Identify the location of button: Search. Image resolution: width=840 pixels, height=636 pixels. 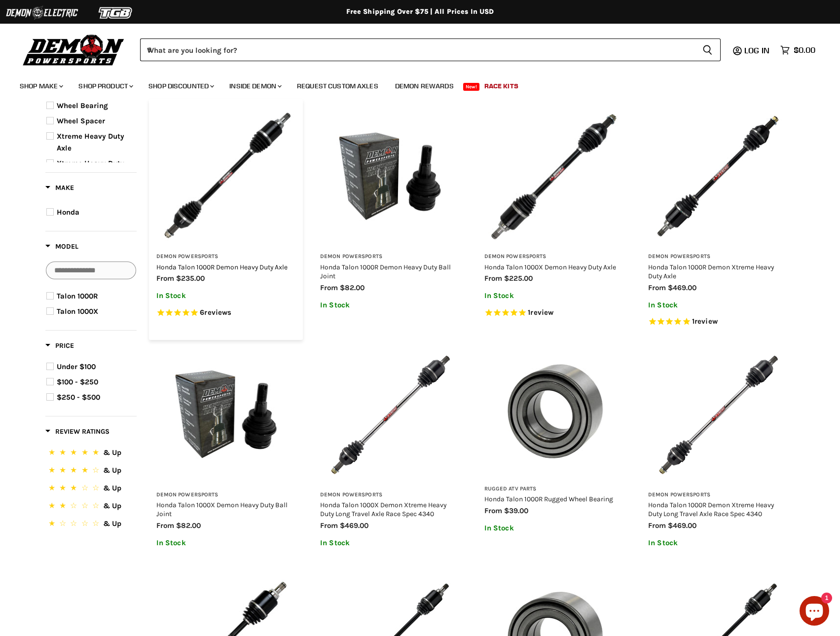
(707, 50).